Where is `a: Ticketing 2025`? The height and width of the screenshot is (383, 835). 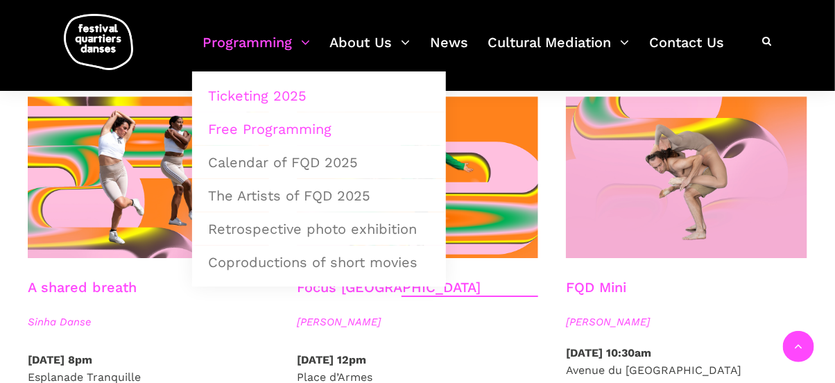
a: Ticketing 2025 is located at coordinates (319, 96).